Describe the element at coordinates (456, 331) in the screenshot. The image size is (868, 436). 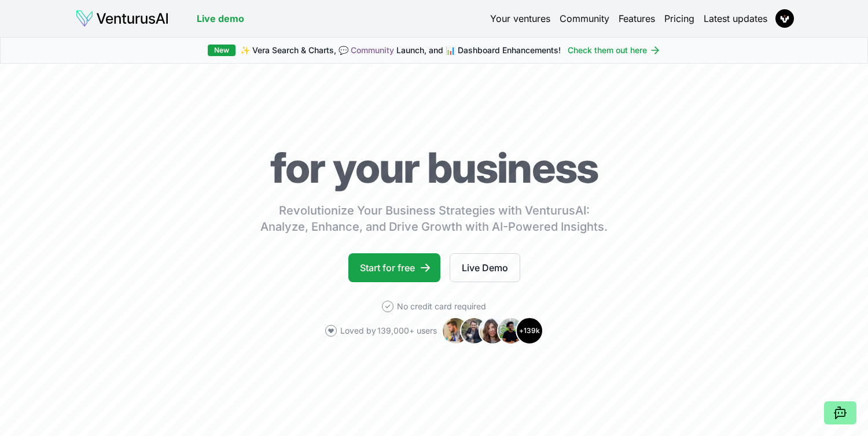
I see `img: Avatar 1` at that location.